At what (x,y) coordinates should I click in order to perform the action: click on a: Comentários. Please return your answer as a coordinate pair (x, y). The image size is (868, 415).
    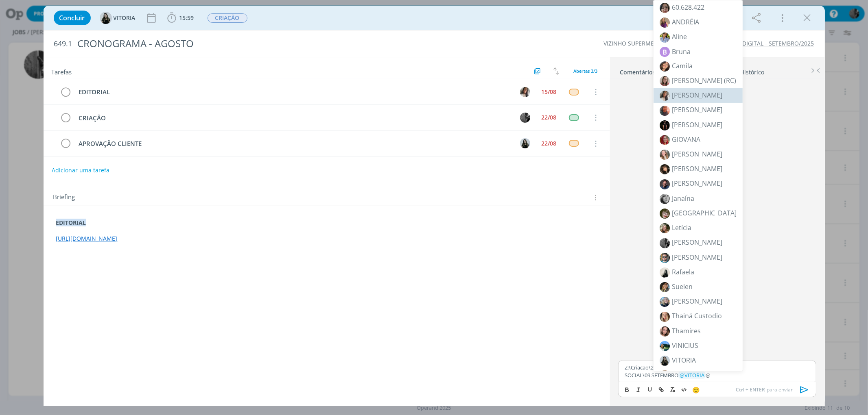
    Looking at the image, I should click on (638, 71).